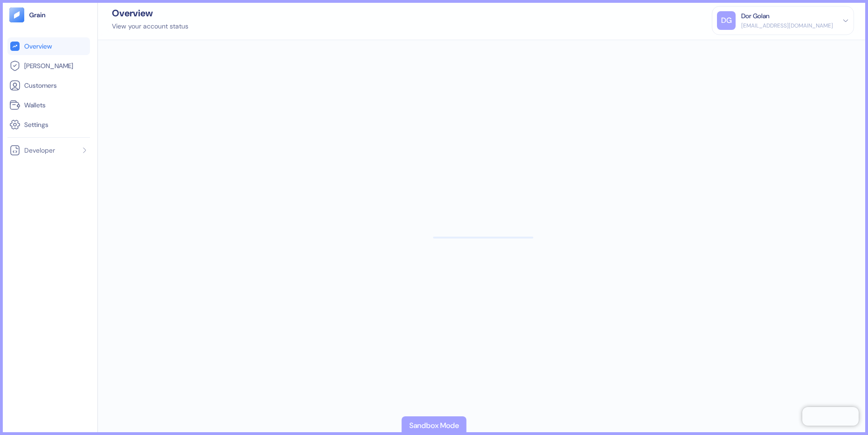 Image resolution: width=868 pixels, height=435 pixels. Describe the element at coordinates (38, 15) in the screenshot. I see `img: logo` at that location.